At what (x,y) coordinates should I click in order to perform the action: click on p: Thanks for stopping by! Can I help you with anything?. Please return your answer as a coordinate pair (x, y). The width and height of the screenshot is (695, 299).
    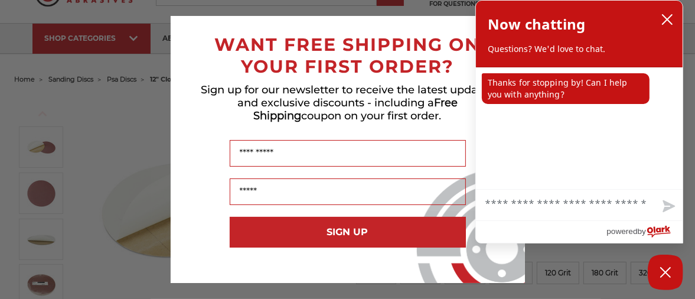
    Looking at the image, I should click on (566, 89).